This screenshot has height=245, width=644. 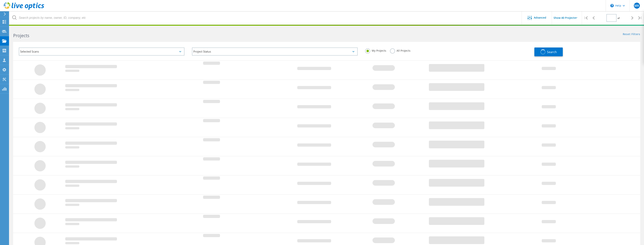 What do you see at coordinates (376, 50) in the screenshot?
I see `label: My Projects` at bounding box center [376, 50].